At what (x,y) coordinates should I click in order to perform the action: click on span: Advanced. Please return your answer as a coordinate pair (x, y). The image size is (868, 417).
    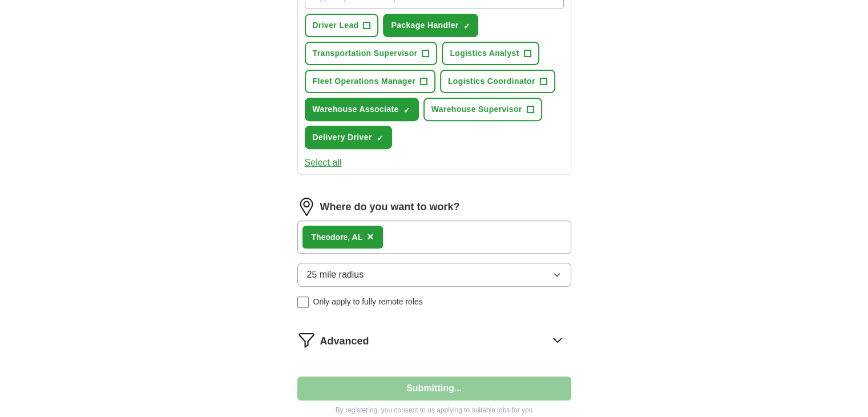
    Looking at the image, I should click on (344, 341).